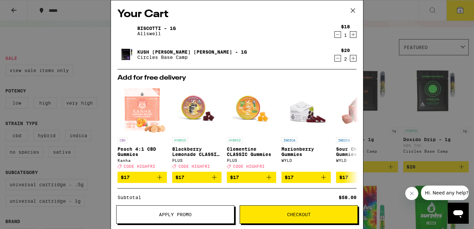 Image resolution: width=474 pixels, height=229 pixels. I want to click on button: Checkout, so click(299, 215).